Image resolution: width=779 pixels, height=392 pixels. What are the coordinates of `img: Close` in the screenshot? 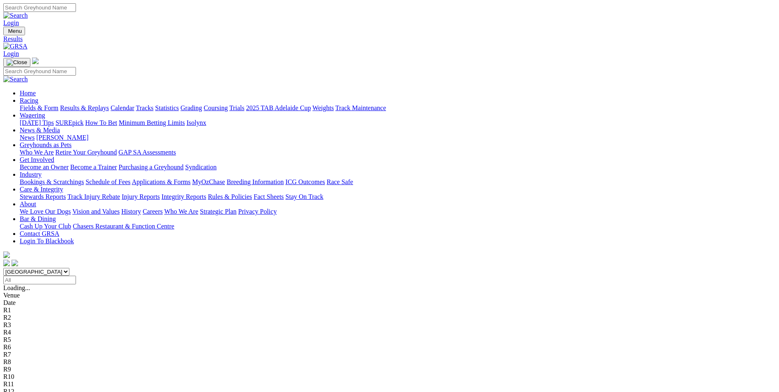 It's located at (17, 62).